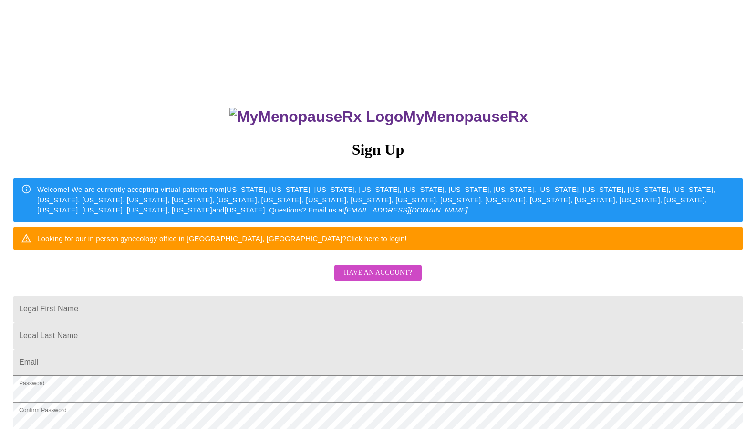  I want to click on span: Have an account?, so click(378, 272).